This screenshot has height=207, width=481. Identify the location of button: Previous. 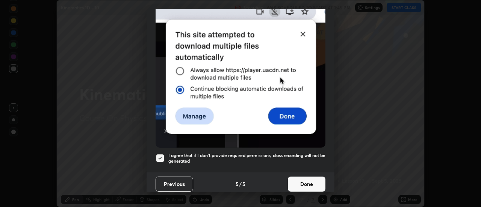
(174, 184).